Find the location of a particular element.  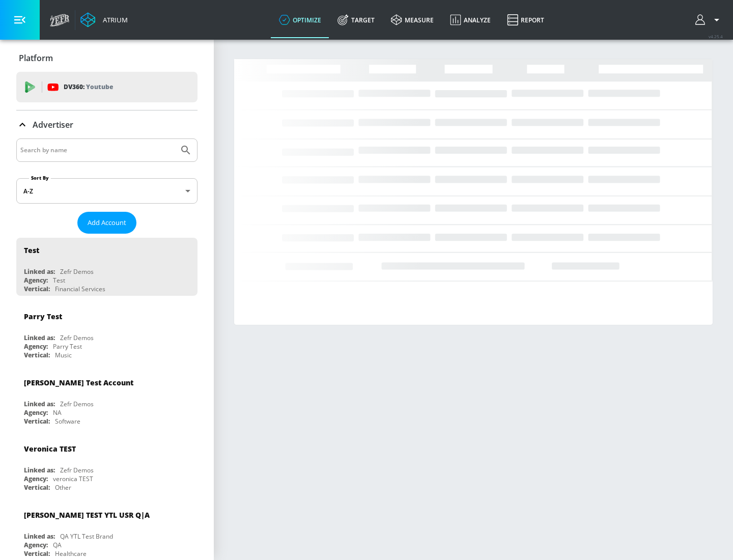

p: Platform is located at coordinates (36, 58).